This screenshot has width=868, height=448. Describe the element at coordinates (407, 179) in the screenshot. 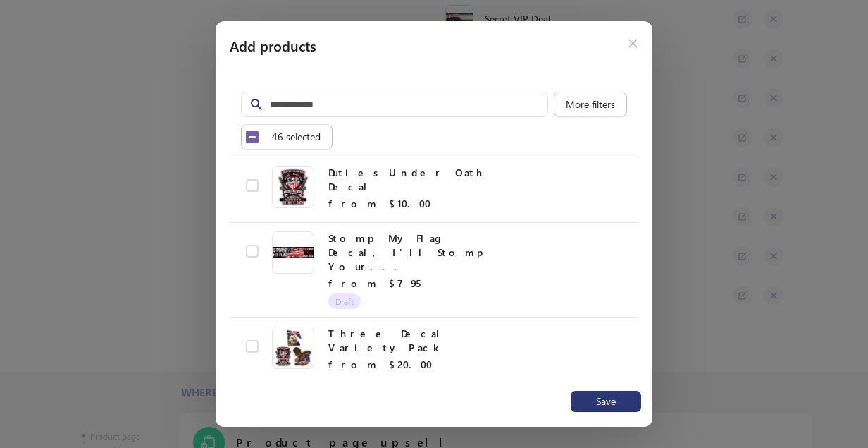

I see `span: Duties Under Oath Decal` at that location.